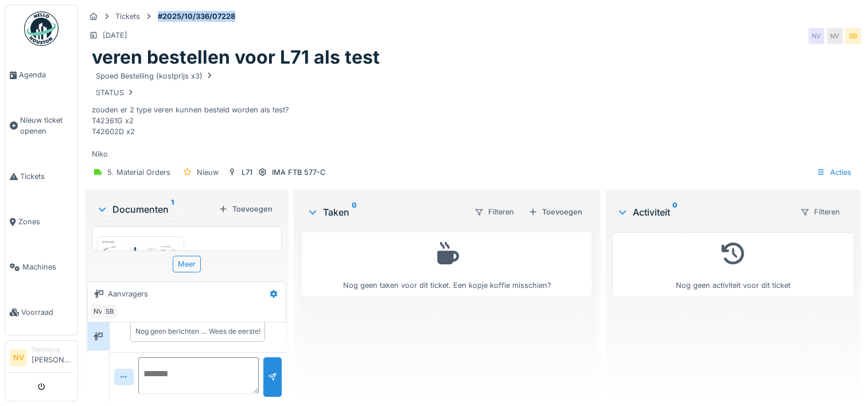  Describe the element at coordinates (385, 212) in the screenshot. I see `div: Taken` at that location.